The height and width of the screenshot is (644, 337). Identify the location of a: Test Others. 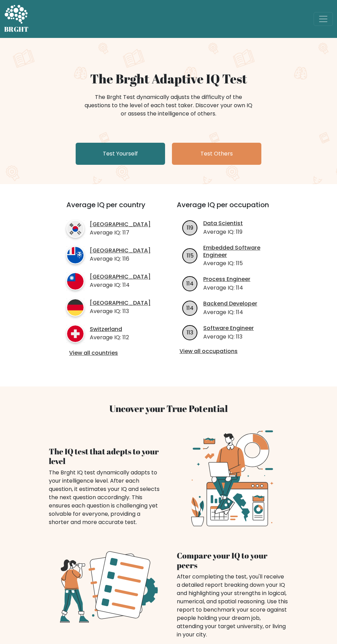
(217, 153).